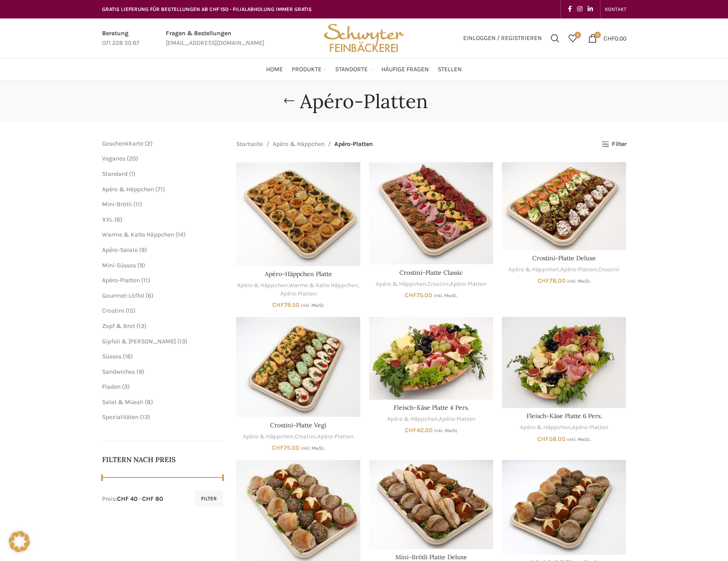  Describe the element at coordinates (117, 204) in the screenshot. I see `a: Mini-Brötli` at that location.